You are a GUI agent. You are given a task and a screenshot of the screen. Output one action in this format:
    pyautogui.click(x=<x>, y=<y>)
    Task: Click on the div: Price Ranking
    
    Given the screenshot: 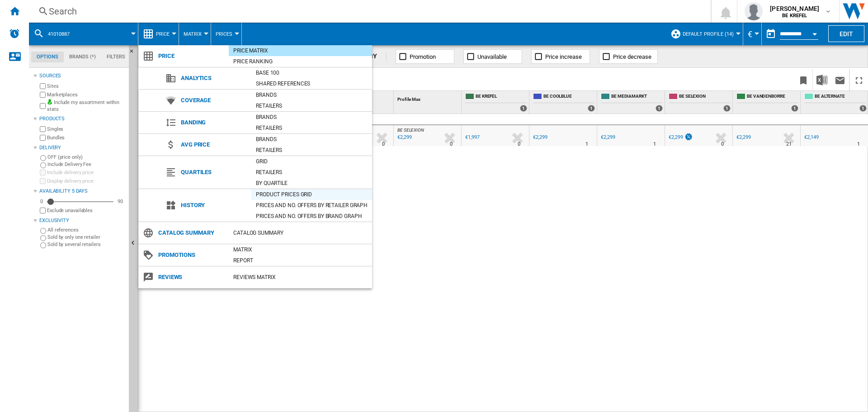 What is the action you would take?
    pyautogui.click(x=300, y=61)
    